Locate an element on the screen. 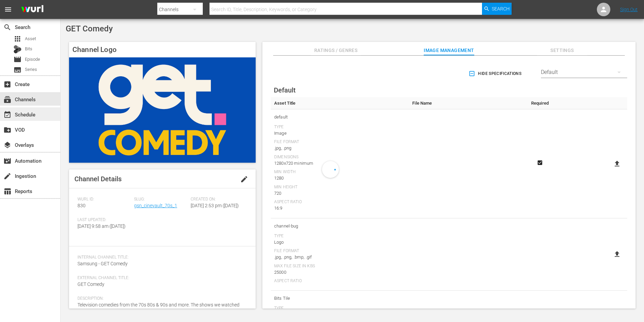  span: Overlays is located at coordinates (7, 145).